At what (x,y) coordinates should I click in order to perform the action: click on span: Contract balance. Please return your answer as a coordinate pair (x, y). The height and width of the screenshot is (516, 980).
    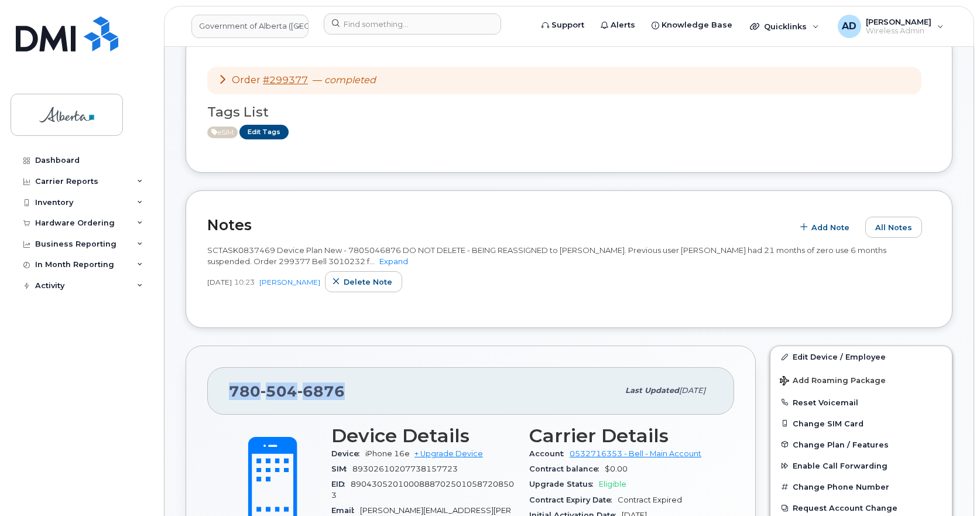
    Looking at the image, I should click on (567, 468).